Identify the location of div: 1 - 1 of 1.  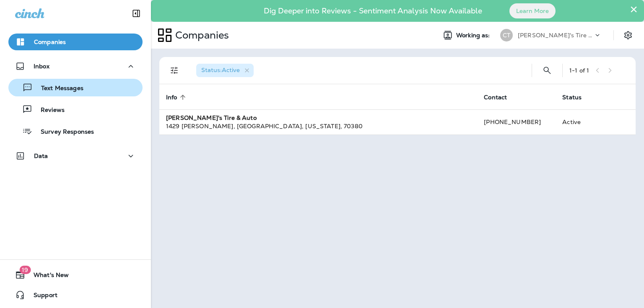
(579, 70).